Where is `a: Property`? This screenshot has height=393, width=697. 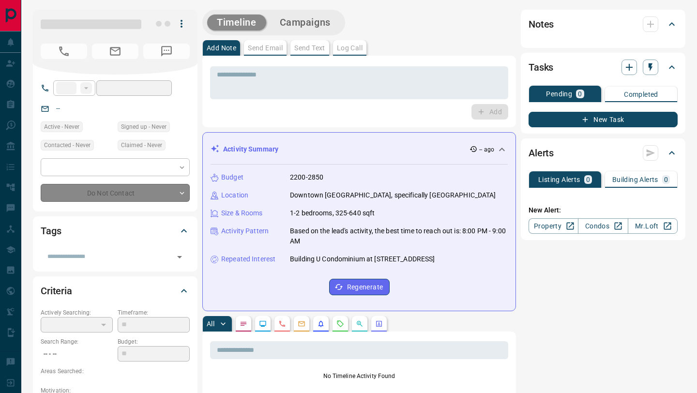
a: Property is located at coordinates (553, 226).